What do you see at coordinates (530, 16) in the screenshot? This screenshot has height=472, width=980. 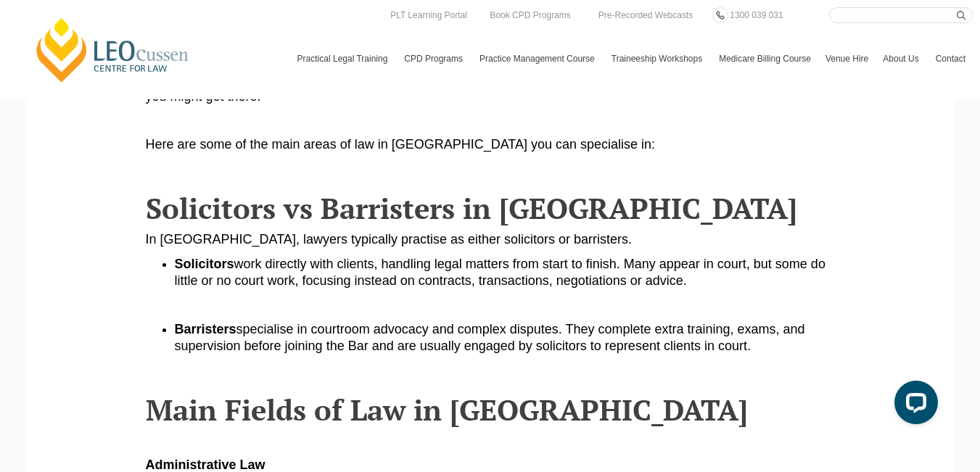 I see `a: Book CPD Programs` at bounding box center [530, 16].